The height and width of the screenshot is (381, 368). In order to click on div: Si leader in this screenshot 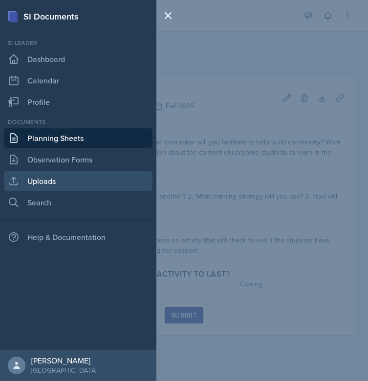, I will do `click(78, 43)`.